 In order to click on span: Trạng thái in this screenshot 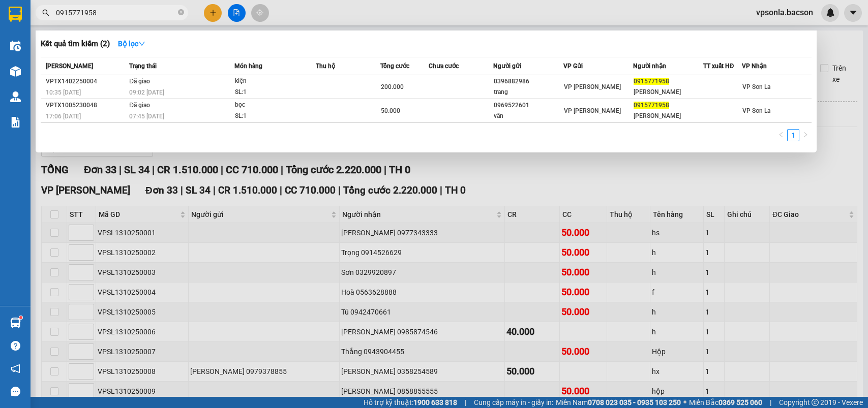, I will do `click(143, 66)`.